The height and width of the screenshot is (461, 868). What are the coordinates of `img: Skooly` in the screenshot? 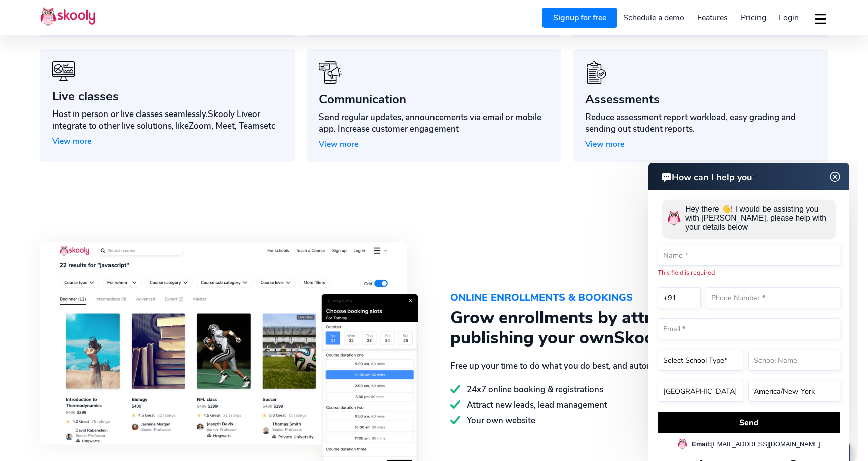 It's located at (68, 16).